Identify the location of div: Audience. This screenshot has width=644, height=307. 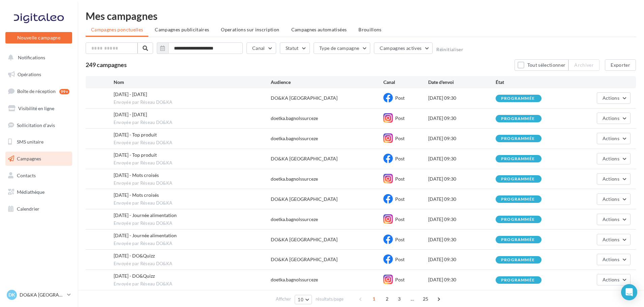
(327, 83).